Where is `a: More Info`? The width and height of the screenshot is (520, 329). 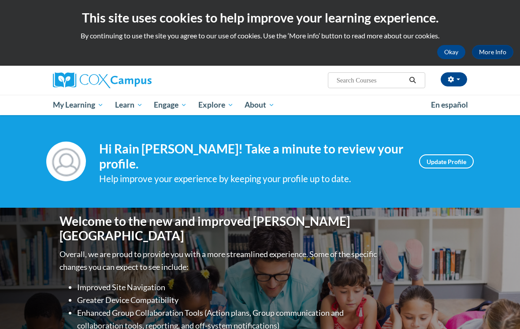 a: More Info is located at coordinates (493, 52).